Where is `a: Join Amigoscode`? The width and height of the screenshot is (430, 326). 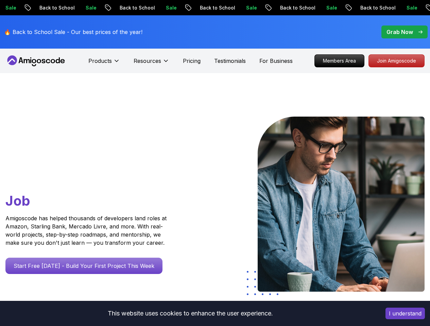 a: Join Amigoscode is located at coordinates (396, 61).